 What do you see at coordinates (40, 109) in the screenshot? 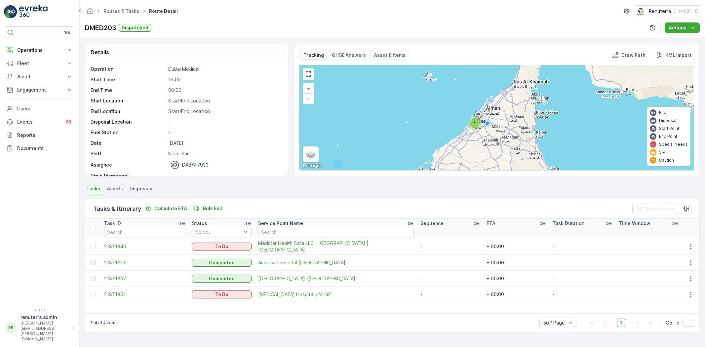
I see `a: Users` at bounding box center [40, 109].